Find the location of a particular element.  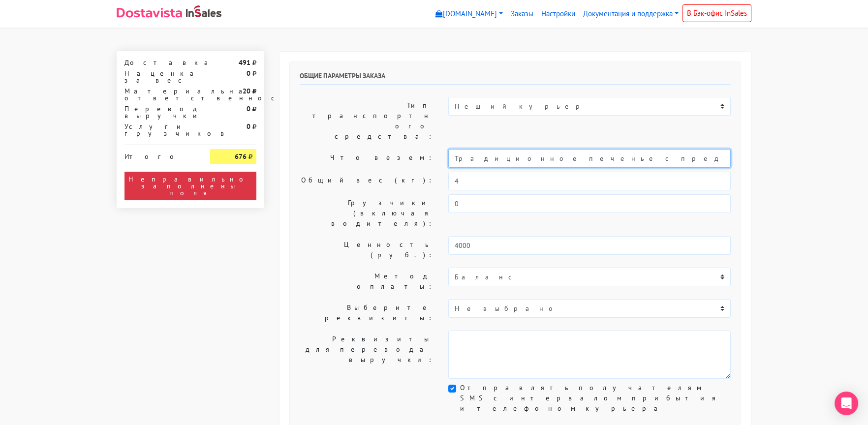

label: Тип транспортного средства: is located at coordinates (367, 121).